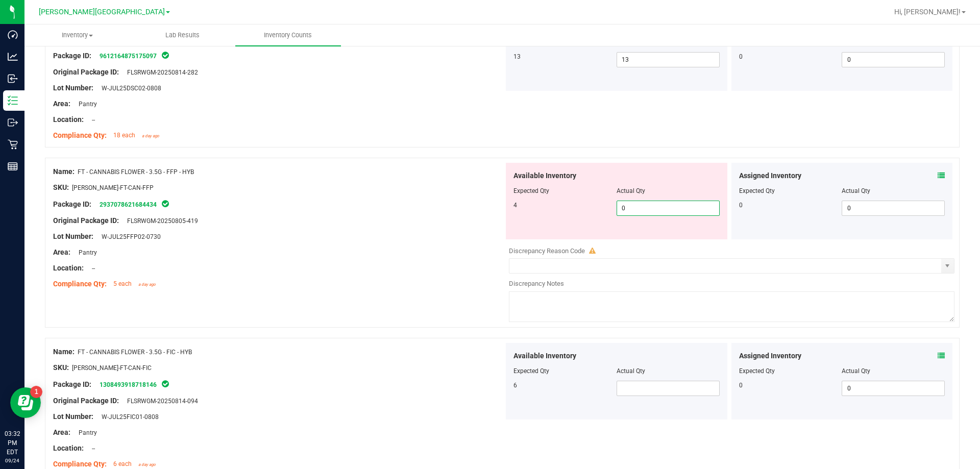 This screenshot has width=980, height=469. I want to click on input: 13, so click(668, 59).